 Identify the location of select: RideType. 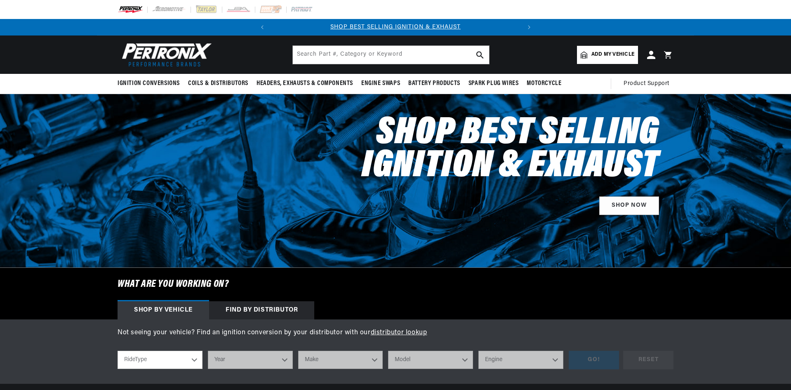
(160, 359).